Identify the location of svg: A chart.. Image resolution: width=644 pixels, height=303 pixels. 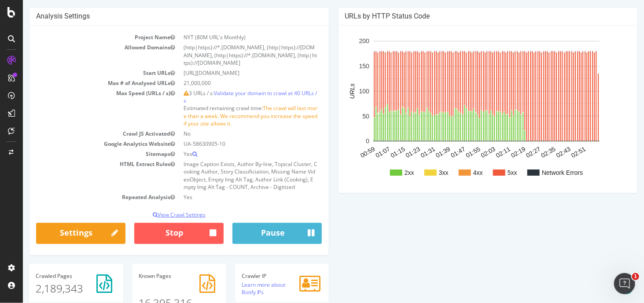
(464, 109).